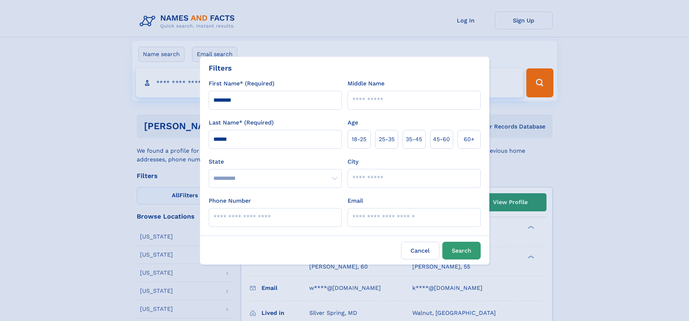  I want to click on label: Phone Number, so click(230, 201).